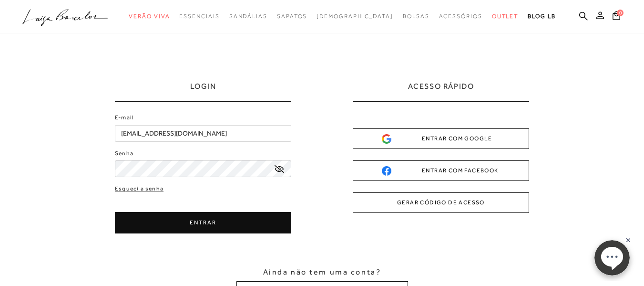 The image size is (644, 286). What do you see at coordinates (416, 16) in the screenshot?
I see `span: Bolsas` at bounding box center [416, 16].